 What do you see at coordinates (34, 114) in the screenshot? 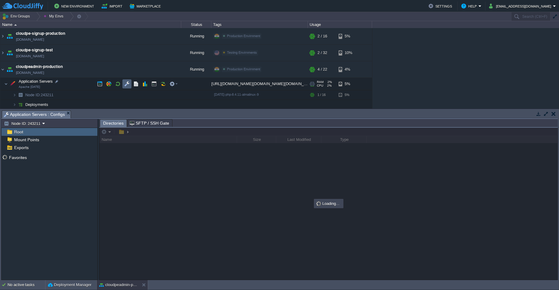
I see `span: Application Servers : Configs` at bounding box center [34, 114].